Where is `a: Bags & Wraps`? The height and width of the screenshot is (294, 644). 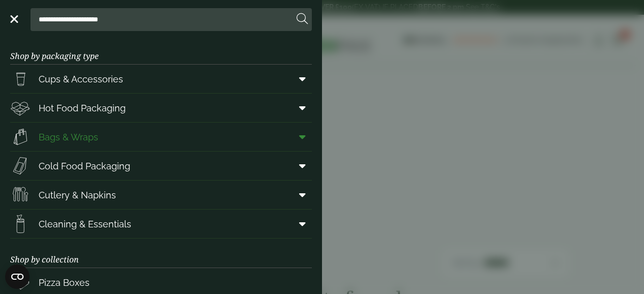 a: Bags & Wraps is located at coordinates (161, 136).